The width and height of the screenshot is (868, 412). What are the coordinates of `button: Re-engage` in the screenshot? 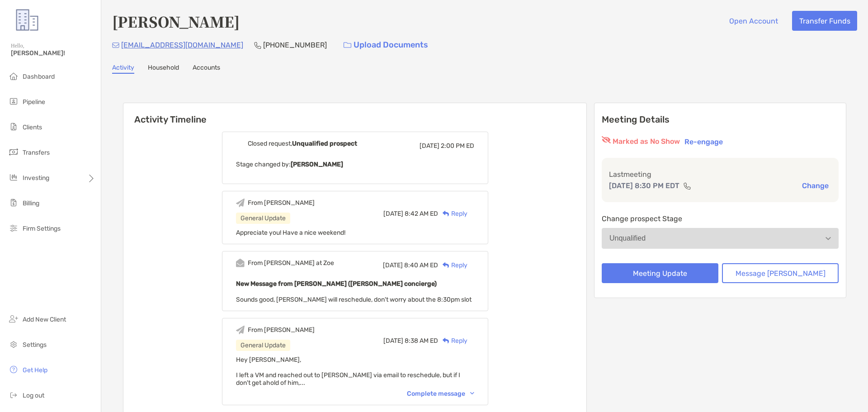 It's located at (703, 141).